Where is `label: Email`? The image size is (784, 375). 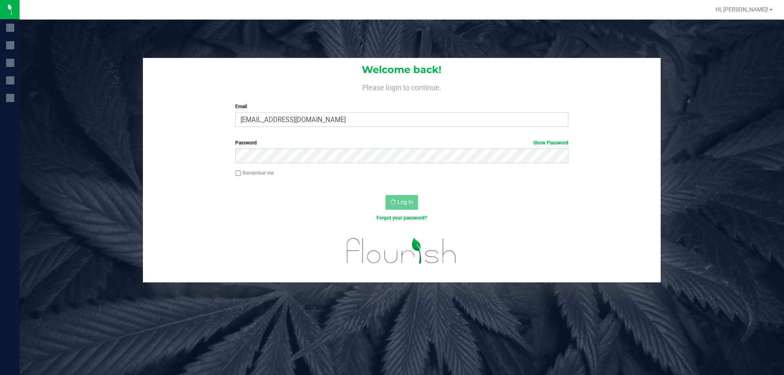 label: Email is located at coordinates (402, 107).